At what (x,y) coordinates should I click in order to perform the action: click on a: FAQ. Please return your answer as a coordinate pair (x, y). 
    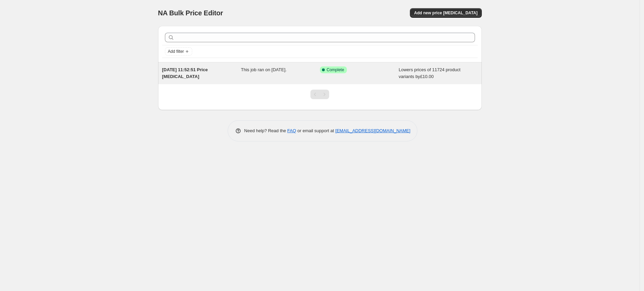
    Looking at the image, I should click on (292, 131).